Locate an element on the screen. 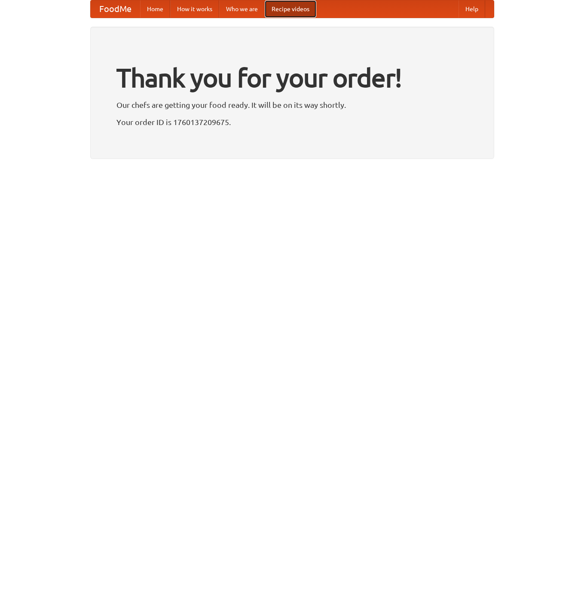 The width and height of the screenshot is (584, 608). a: Help is located at coordinates (472, 9).